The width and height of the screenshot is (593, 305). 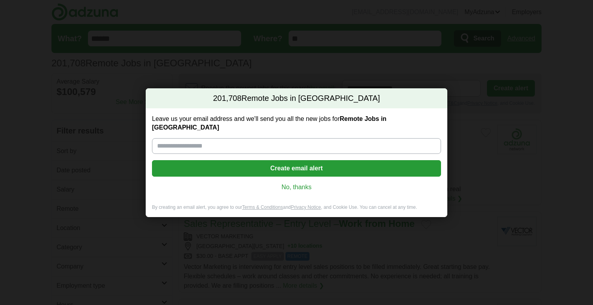 What do you see at coordinates (297, 187) in the screenshot?
I see `a: No, thanks` at bounding box center [297, 187].